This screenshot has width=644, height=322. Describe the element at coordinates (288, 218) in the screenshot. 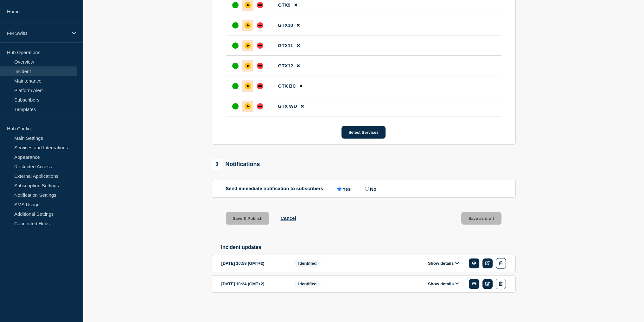

I see `button: Cancel` at that location.